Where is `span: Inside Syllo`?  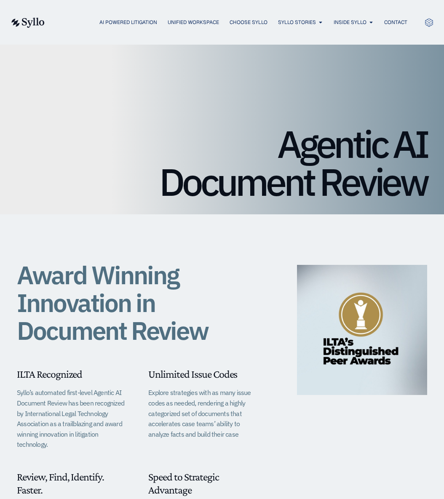
span: Inside Syllo is located at coordinates (350, 22).